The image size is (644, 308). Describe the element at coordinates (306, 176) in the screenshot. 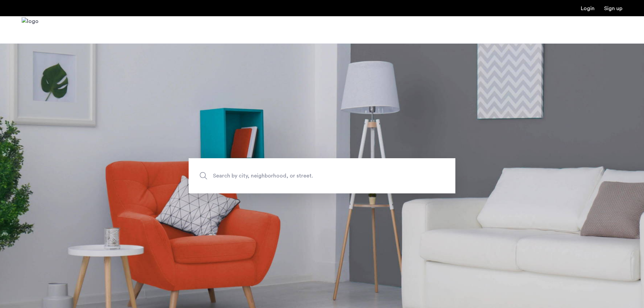

I see `span: Search by city, neighborhood, or street.` at that location.